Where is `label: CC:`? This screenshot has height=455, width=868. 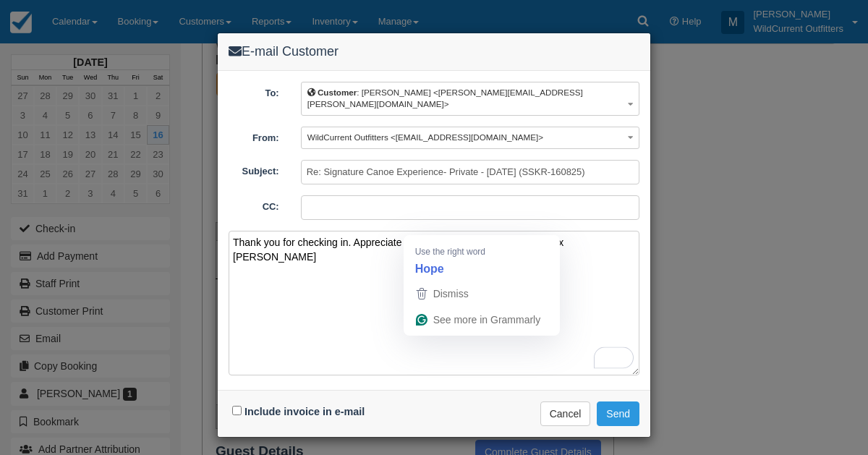 label: CC: is located at coordinates (254, 205).